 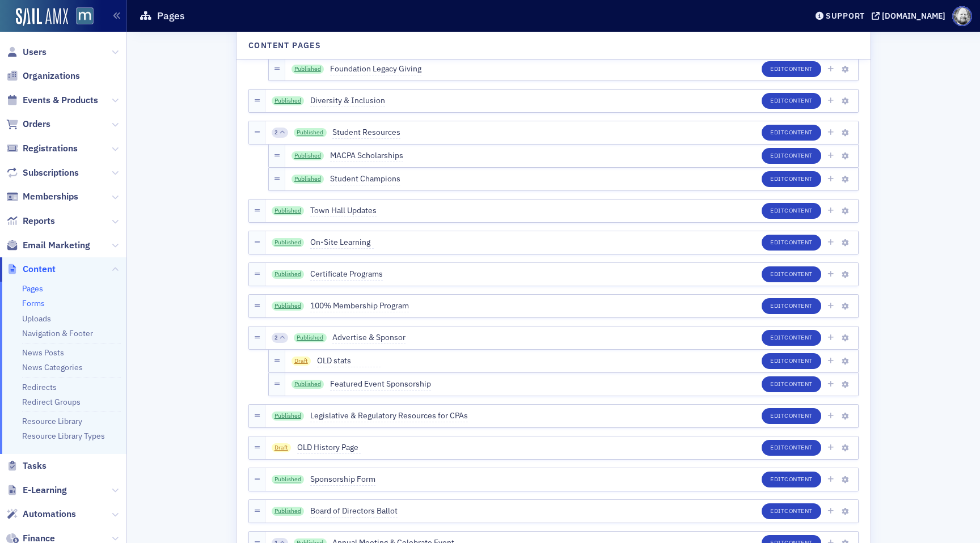 I want to click on span: Diversity & Inclusion, so click(x=348, y=101).